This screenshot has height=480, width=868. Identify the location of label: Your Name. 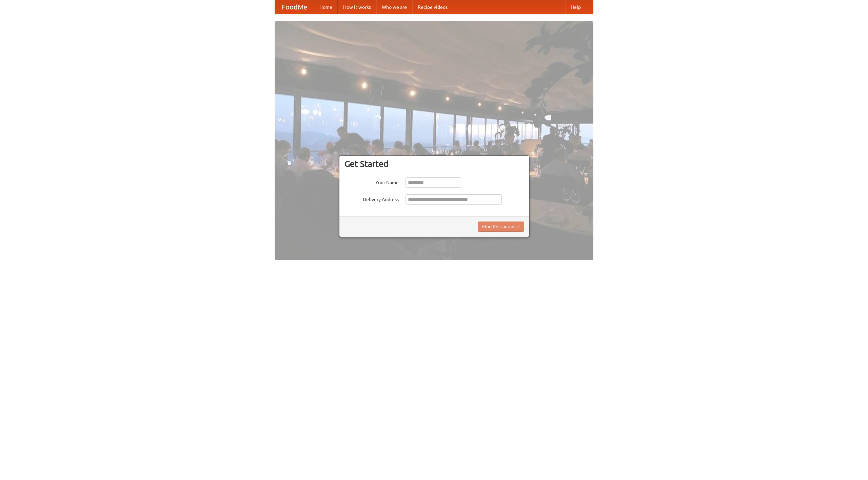
(372, 182).